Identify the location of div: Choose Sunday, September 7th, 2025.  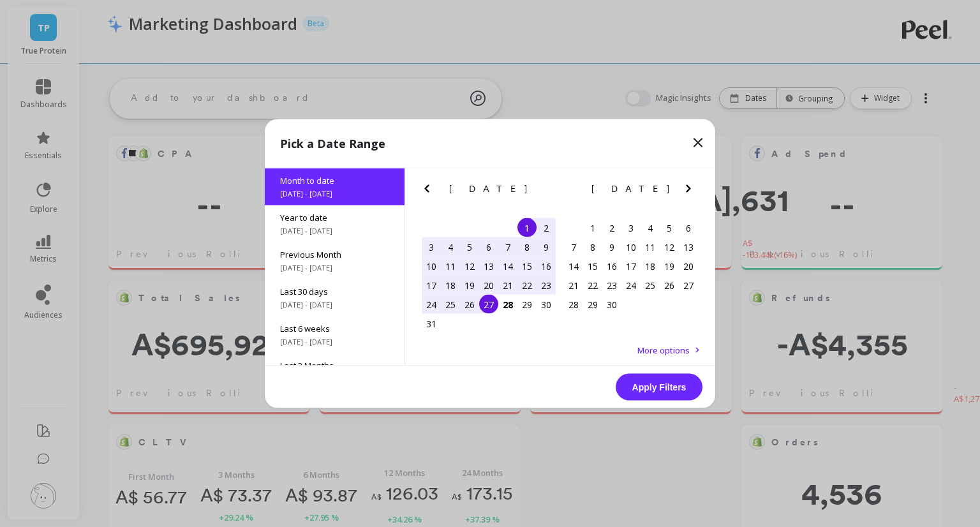
(573, 247).